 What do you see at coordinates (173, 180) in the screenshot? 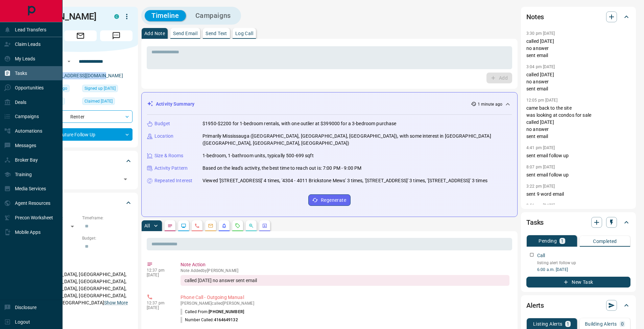
I see `p: Repeated Interest` at bounding box center [173, 180].